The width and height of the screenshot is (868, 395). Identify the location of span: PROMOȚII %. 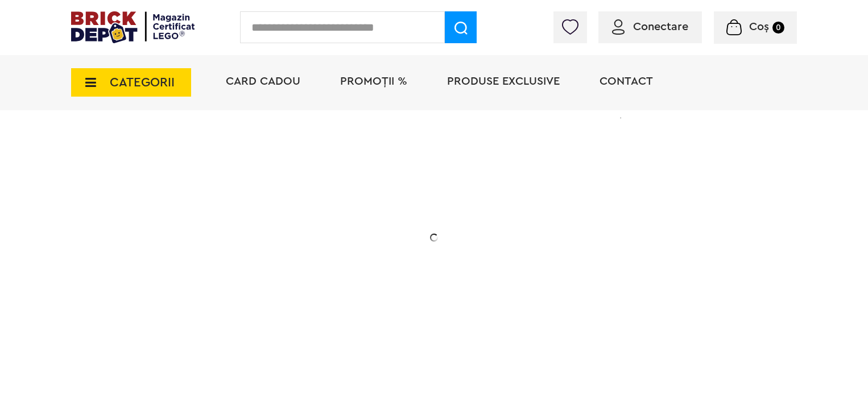
(374, 82).